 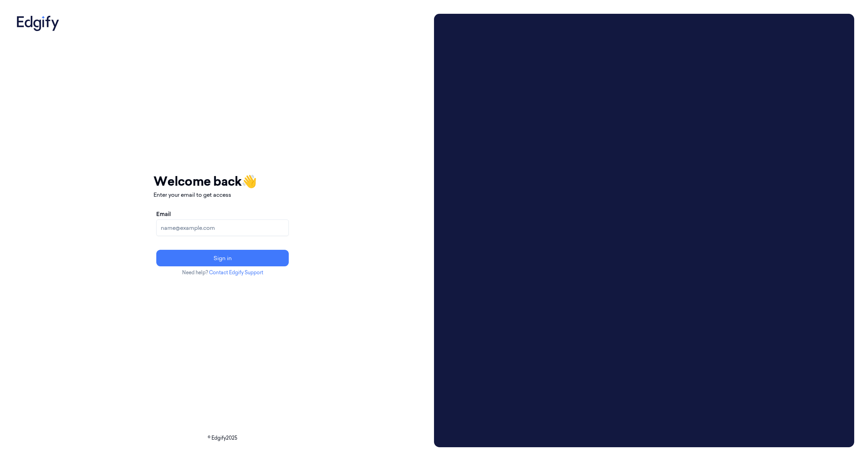 What do you see at coordinates (222, 181) in the screenshot?
I see `h1: Welcome back 👋` at bounding box center [222, 181].